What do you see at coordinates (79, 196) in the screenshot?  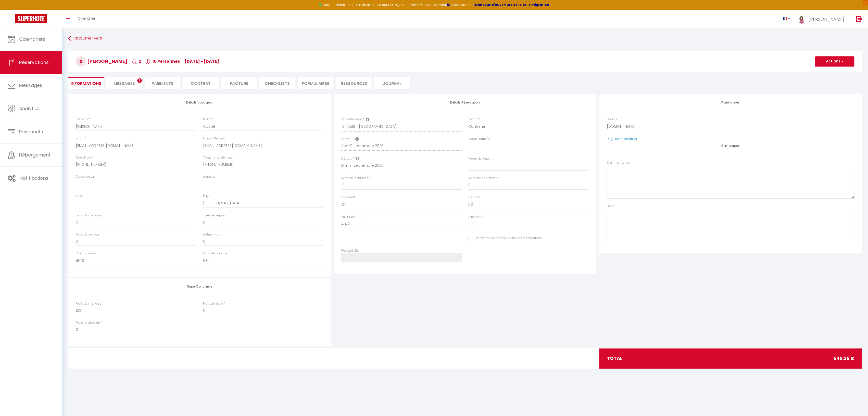 I see `label: Ville` at bounding box center [79, 196].